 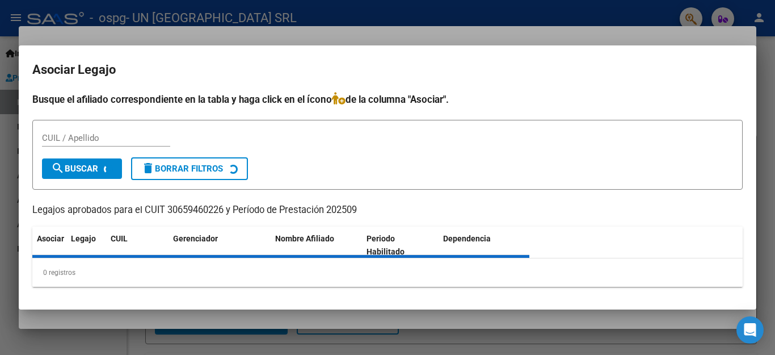 What do you see at coordinates (400, 245) in the screenshot?
I see `datatable-header-cell: Periodo Habilitado` at bounding box center [400, 245].